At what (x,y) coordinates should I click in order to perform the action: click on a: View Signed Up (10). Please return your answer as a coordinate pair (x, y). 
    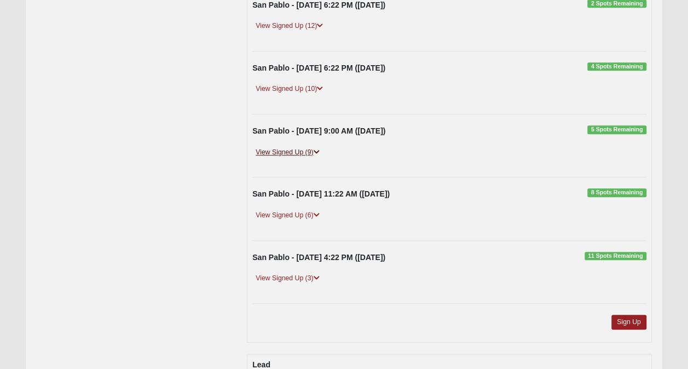
    Looking at the image, I should click on (289, 89).